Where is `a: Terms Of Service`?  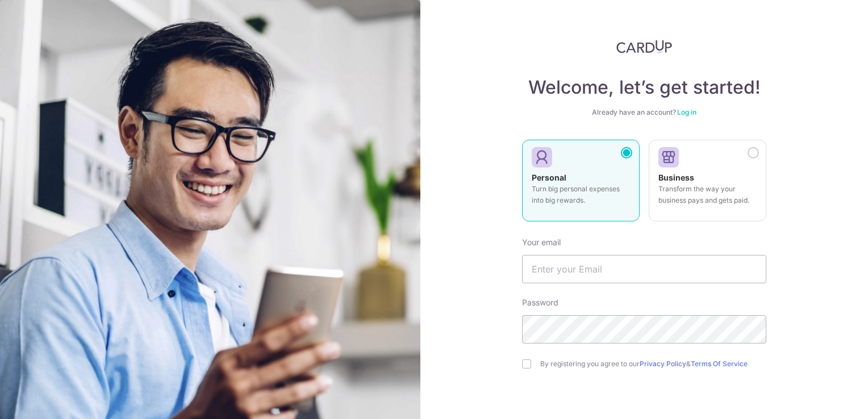 a: Terms Of Service is located at coordinates (719, 363).